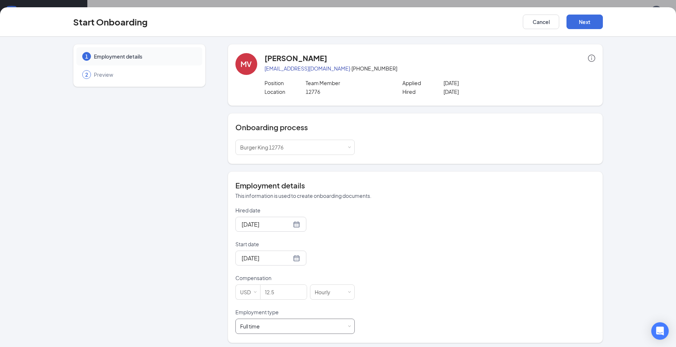  What do you see at coordinates (423, 92) in the screenshot?
I see `p: Hired` at bounding box center [423, 92].